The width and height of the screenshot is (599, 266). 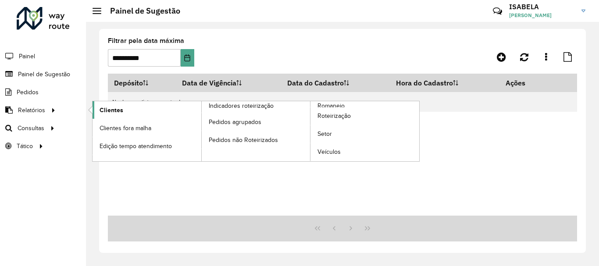 What do you see at coordinates (44, 74) in the screenshot?
I see `span: Painel de Sugestão` at bounding box center [44, 74].